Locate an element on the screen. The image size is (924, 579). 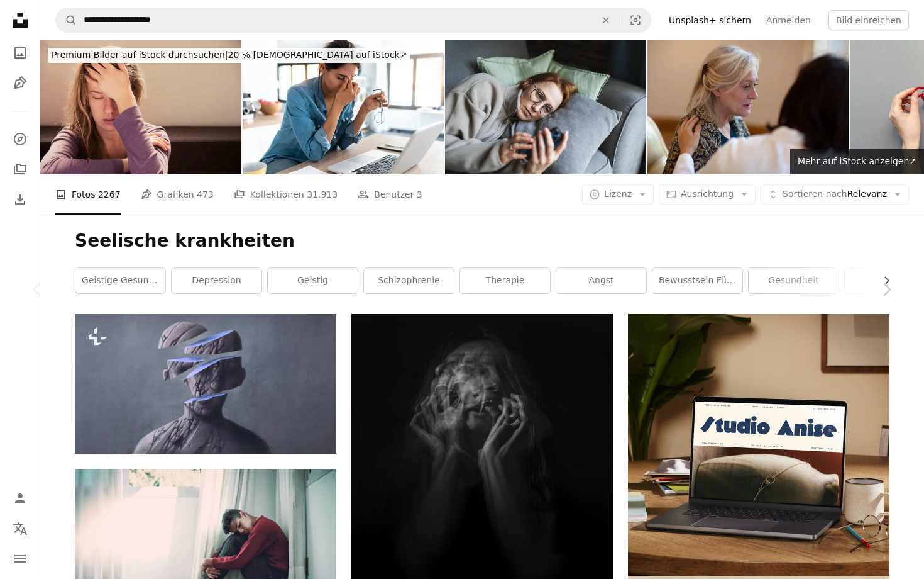
a: geistig is located at coordinates (313, 281).